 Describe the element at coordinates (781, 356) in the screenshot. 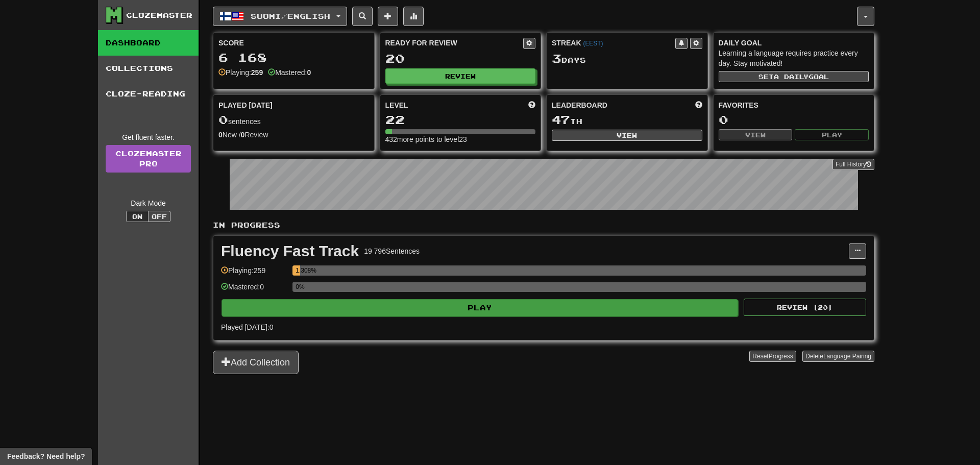

I see `span: Progress` at that location.